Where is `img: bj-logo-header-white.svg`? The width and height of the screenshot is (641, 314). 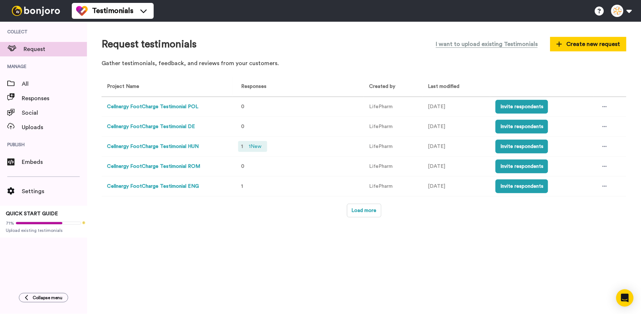
img: bj-logo-header-white.svg is located at coordinates (36, 11).